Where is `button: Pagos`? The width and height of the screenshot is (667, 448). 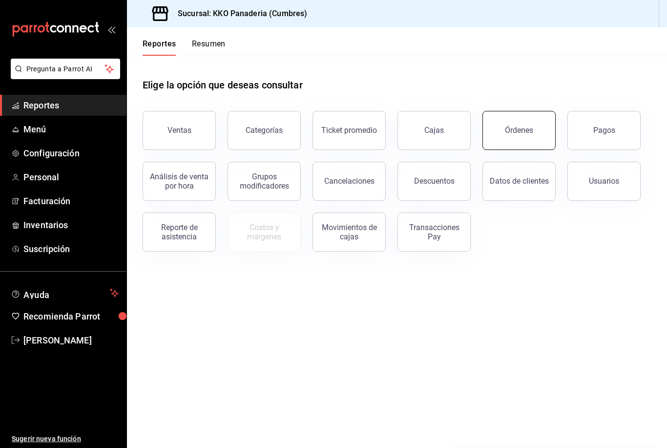
button: Pagos is located at coordinates (604, 130).